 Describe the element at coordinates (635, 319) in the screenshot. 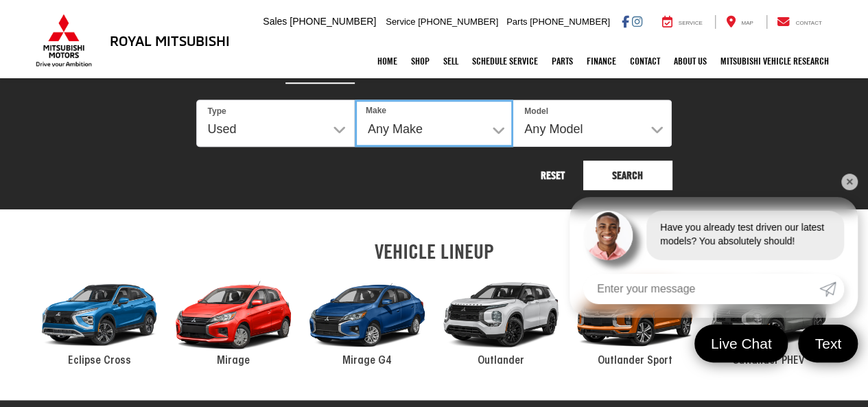

I see `a: 2024 Mitsubishi Outlander Sport Outlander Sport` at that location.